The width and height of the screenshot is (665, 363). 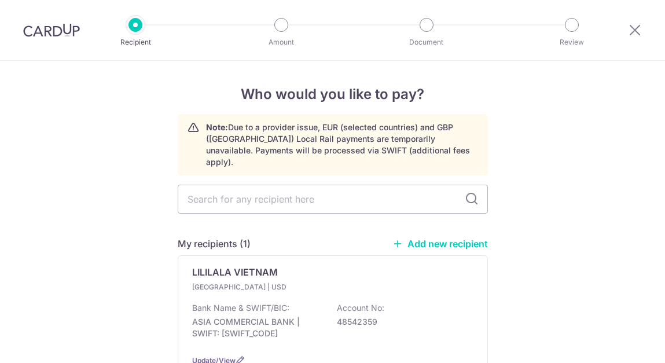 What do you see at coordinates (361, 308) in the screenshot?
I see `p: Account No:` at bounding box center [361, 308].